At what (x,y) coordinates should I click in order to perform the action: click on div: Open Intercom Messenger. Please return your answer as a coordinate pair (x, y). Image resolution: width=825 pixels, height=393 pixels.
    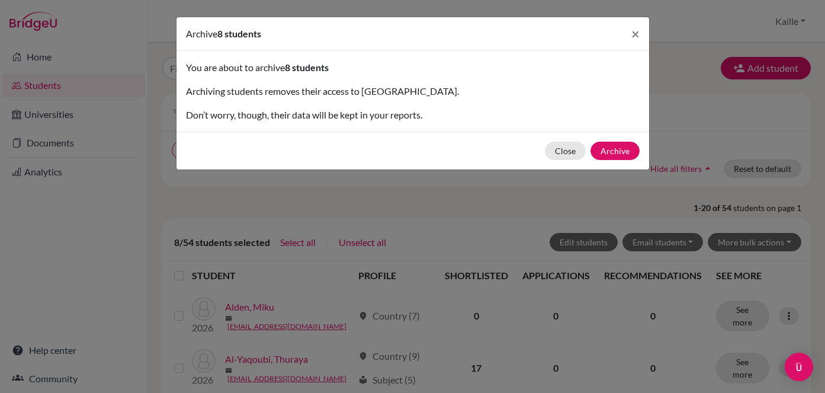
    Looking at the image, I should click on (799, 367).